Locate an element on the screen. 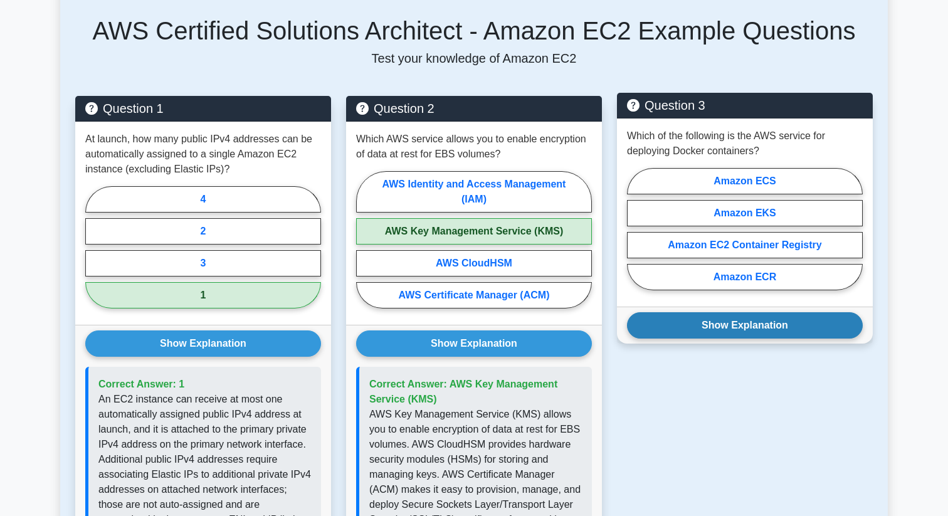 The height and width of the screenshot is (516, 948). label: 1 is located at coordinates (203, 295).